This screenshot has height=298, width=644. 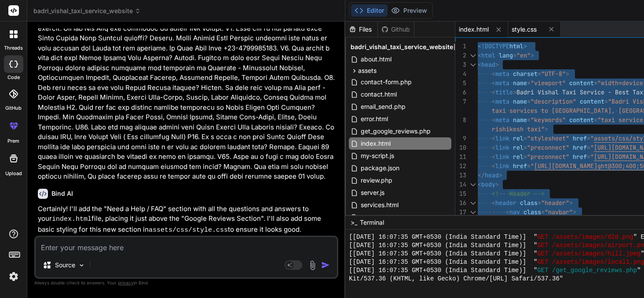 What do you see at coordinates (376, 59) in the screenshot?
I see `span: about.html` at bounding box center [376, 59].